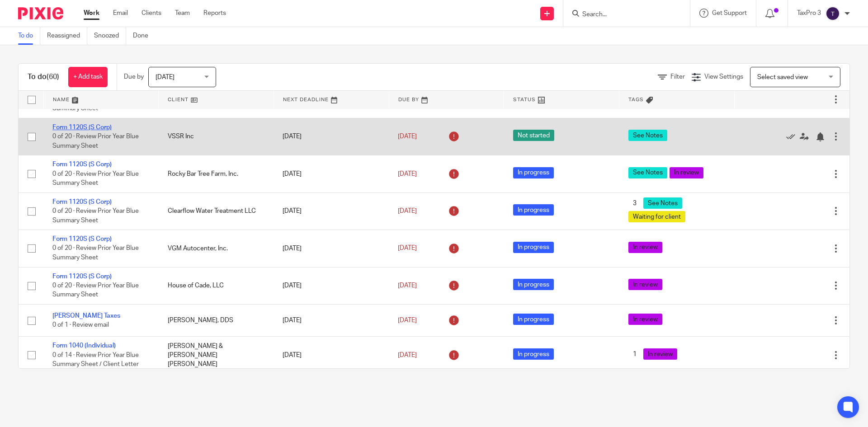  Describe the element at coordinates (67, 36) in the screenshot. I see `a: Reassigned` at that location.